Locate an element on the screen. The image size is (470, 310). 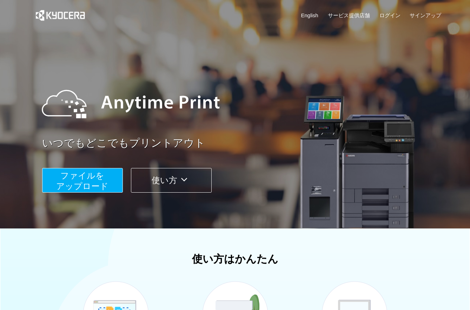
span: ファイルを ​​アップロード is located at coordinates (82, 180).